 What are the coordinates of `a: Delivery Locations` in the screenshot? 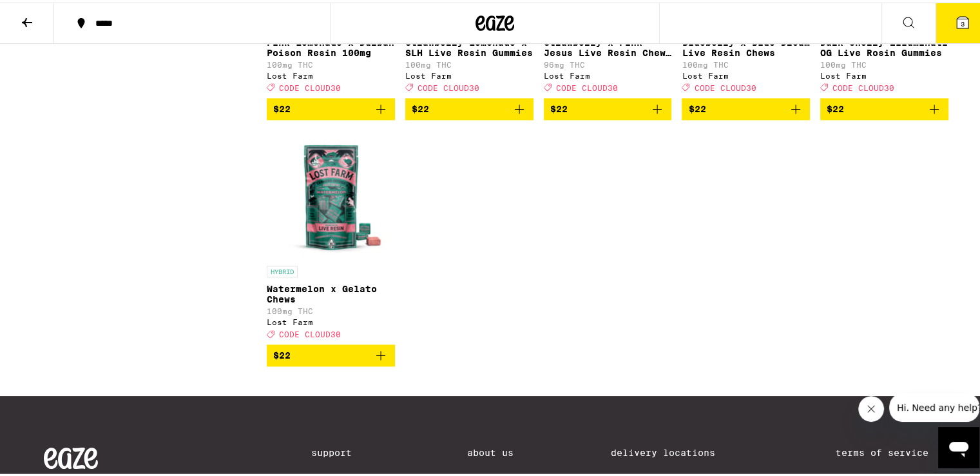 It's located at (675, 451).